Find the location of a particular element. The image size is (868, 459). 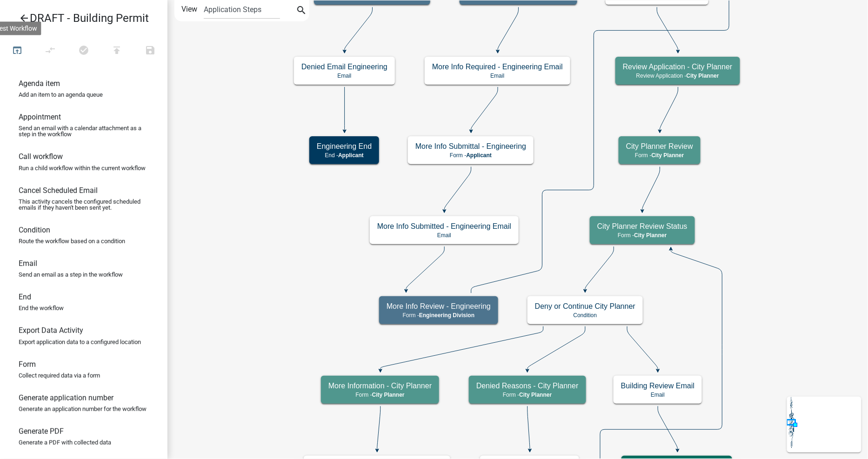

i: check_circle is located at coordinates (84, 51).